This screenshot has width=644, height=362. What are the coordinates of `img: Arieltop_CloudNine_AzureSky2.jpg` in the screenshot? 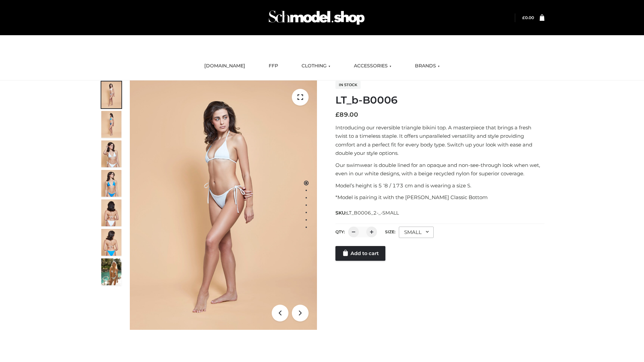 It's located at (111, 272).